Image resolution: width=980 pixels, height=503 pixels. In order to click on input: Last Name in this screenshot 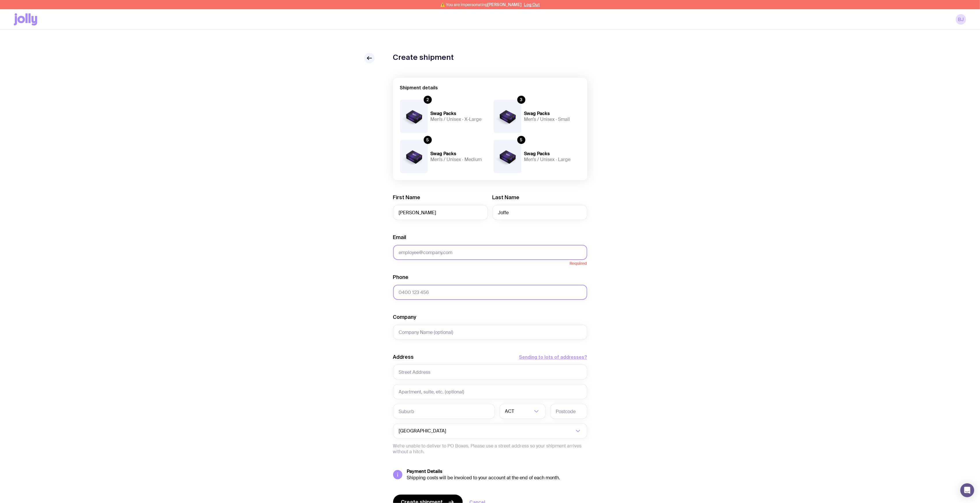, I will do `click(540, 213)`.